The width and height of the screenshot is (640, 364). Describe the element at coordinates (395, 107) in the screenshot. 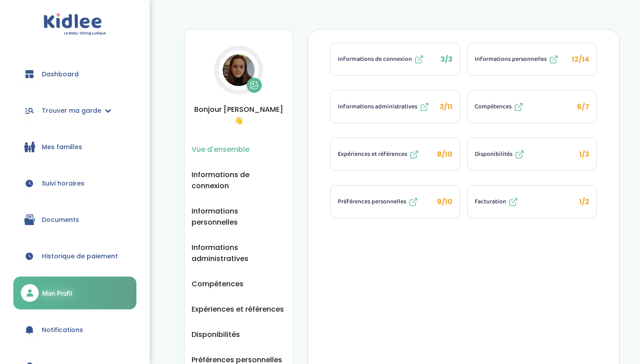

I see `button: Informations administratives 3/11` at that location.